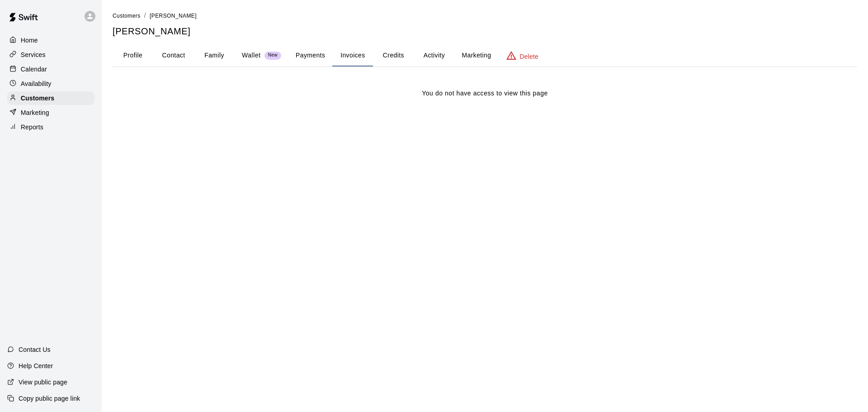 Image resolution: width=868 pixels, height=412 pixels. What do you see at coordinates (51, 69) in the screenshot?
I see `div: Calendar` at bounding box center [51, 69].